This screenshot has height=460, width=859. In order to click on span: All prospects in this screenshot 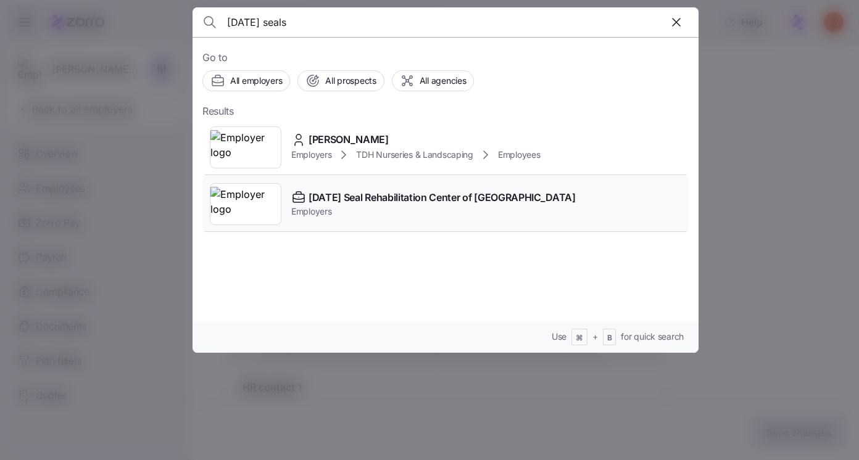, I will do `click(350, 81)`.